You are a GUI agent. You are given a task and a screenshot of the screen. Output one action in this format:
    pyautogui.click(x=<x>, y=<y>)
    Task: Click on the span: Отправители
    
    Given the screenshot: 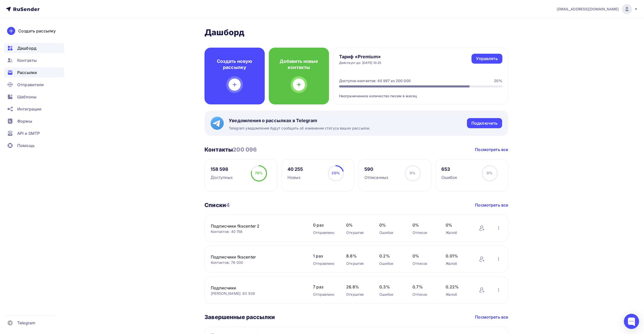 What is the action you would take?
    pyautogui.click(x=31, y=84)
    